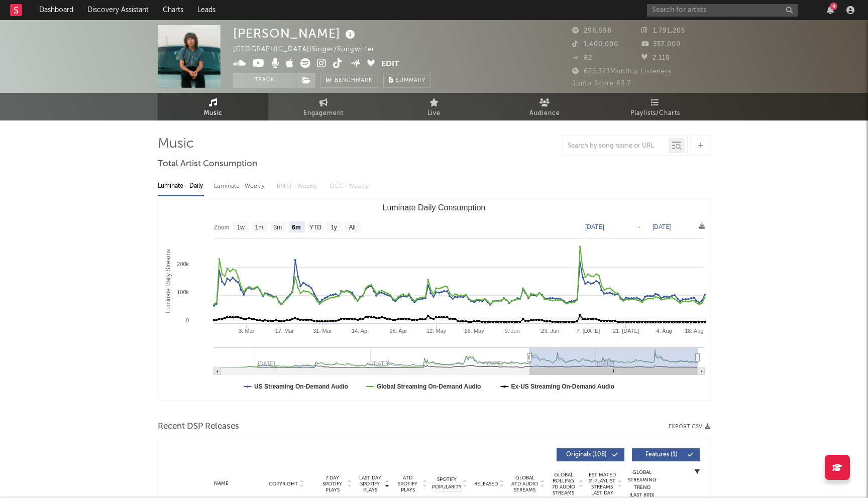  I want to click on span: Last Day Spotify Plays, so click(370, 484).